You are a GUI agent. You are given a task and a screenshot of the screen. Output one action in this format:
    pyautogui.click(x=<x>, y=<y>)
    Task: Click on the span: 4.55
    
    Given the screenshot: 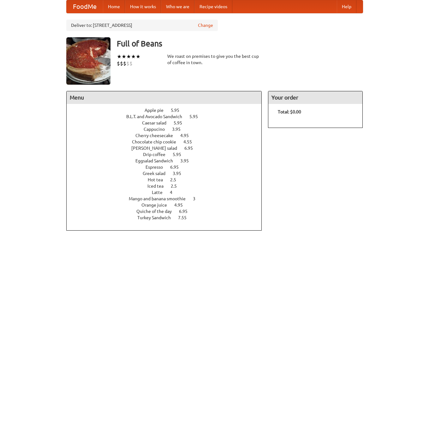 What is the action you would take?
    pyautogui.click(x=191, y=142)
    